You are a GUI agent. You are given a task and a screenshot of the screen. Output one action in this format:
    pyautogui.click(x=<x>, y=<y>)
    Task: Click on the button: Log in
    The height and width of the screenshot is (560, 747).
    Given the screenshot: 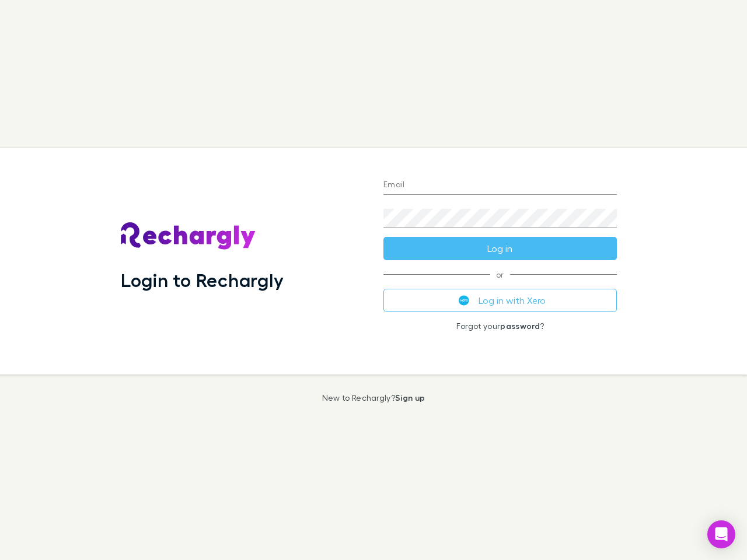 What is the action you would take?
    pyautogui.click(x=500, y=249)
    